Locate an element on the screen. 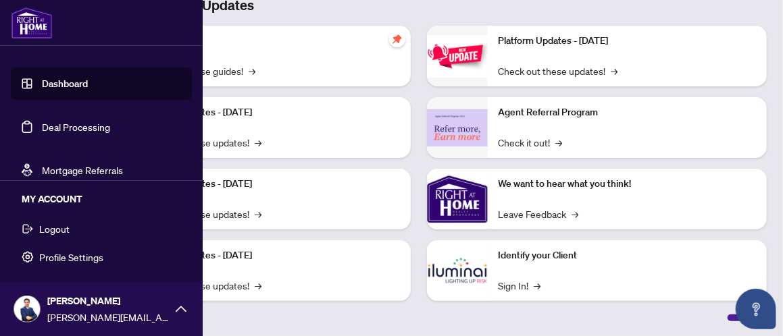 This screenshot has width=783, height=336. a: Leave Feedback→ is located at coordinates (538, 214).